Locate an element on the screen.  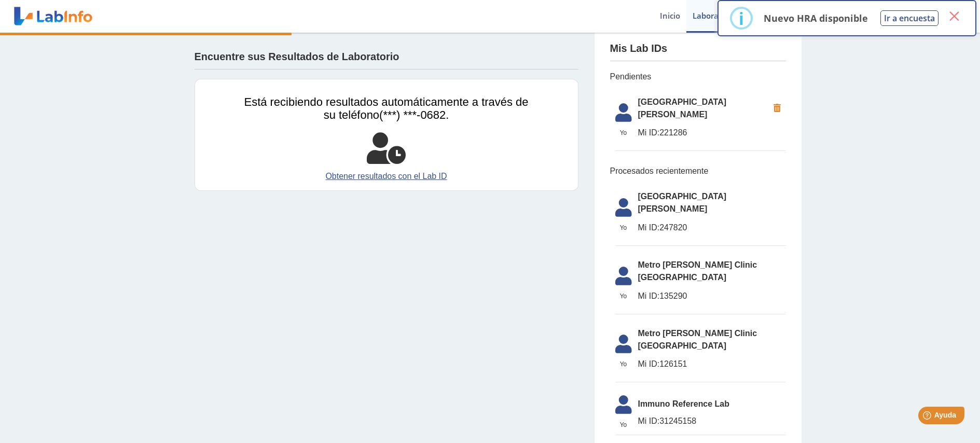
span: 126151 is located at coordinates (712, 364).